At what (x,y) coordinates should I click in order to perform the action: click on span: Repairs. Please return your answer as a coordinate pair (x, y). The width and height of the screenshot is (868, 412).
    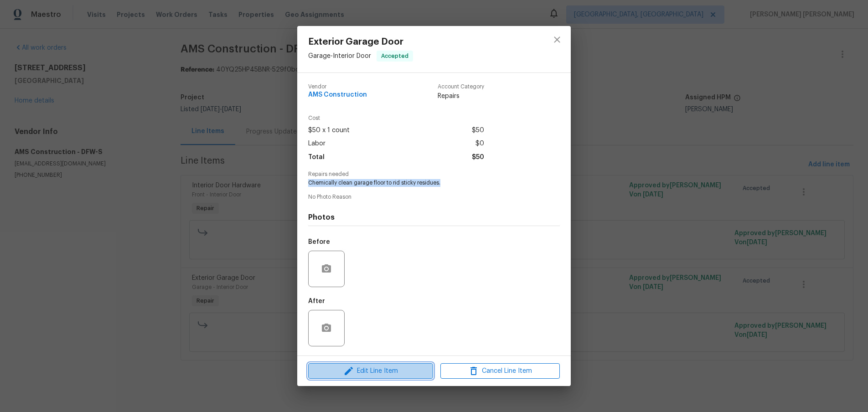
    Looking at the image, I should click on (461, 96).